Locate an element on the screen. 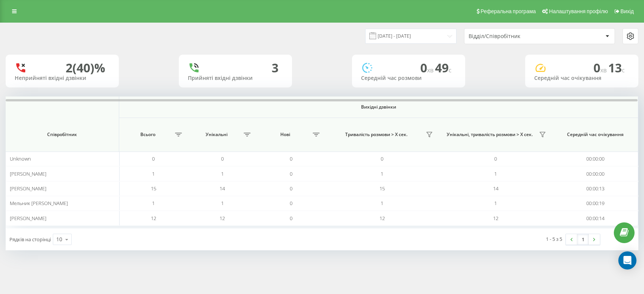 This screenshot has width=644, height=294. span: Вихідні дзвінки is located at coordinates (379, 107).